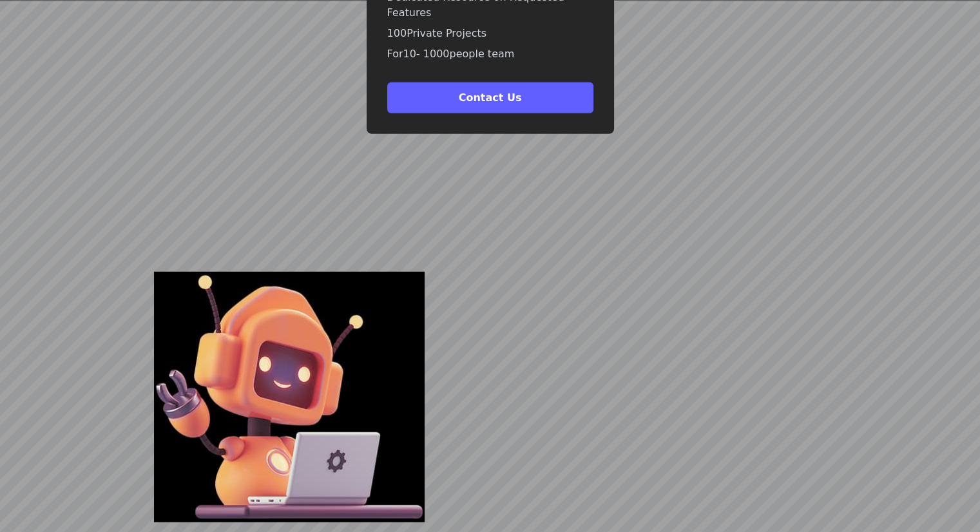 The width and height of the screenshot is (980, 532). What do you see at coordinates (490, 98) in the screenshot?
I see `button: Contact Us` at bounding box center [490, 98].